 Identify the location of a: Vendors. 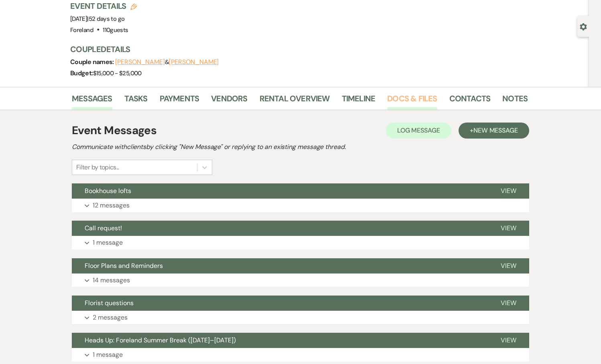
(229, 101).